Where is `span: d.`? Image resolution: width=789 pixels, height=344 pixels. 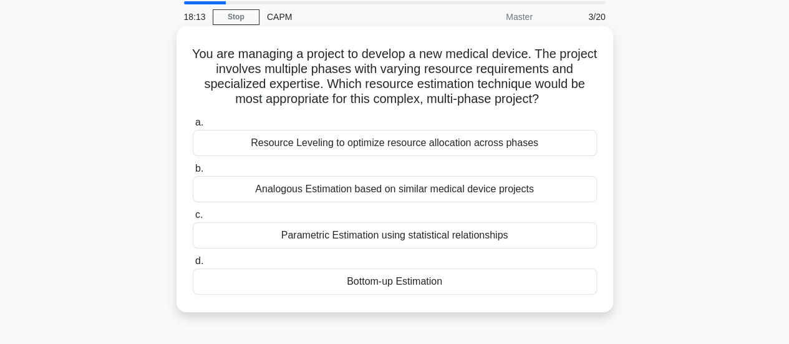
span: d. is located at coordinates (199, 260).